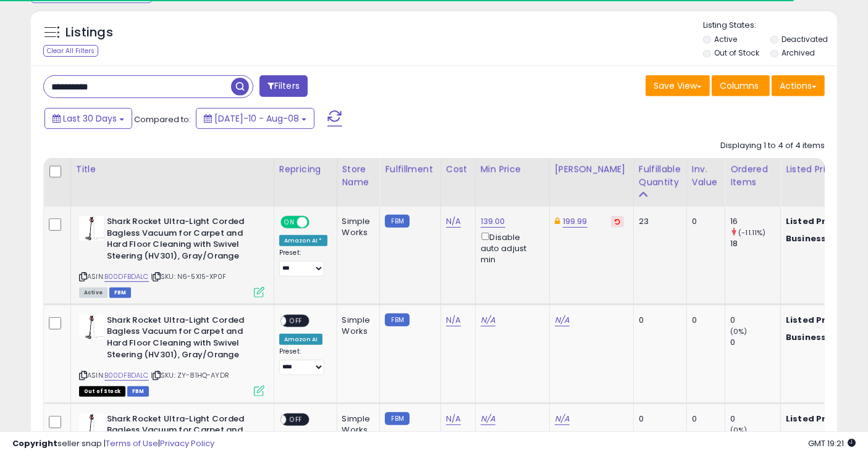 This screenshot has width=868, height=456. I want to click on div: Fulfillment, so click(410, 169).